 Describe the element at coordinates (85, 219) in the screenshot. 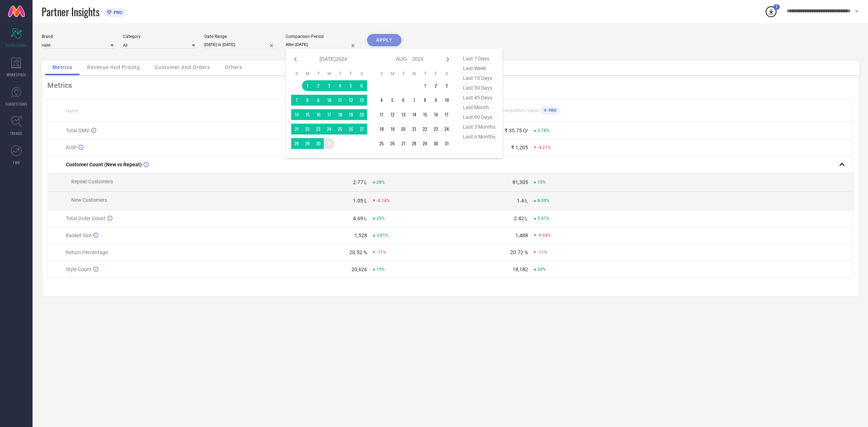

I see `span: Total Order Count` at that location.